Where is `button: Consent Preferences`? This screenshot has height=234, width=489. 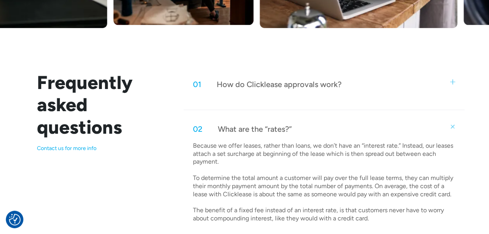 button: Consent Preferences is located at coordinates (15, 220).